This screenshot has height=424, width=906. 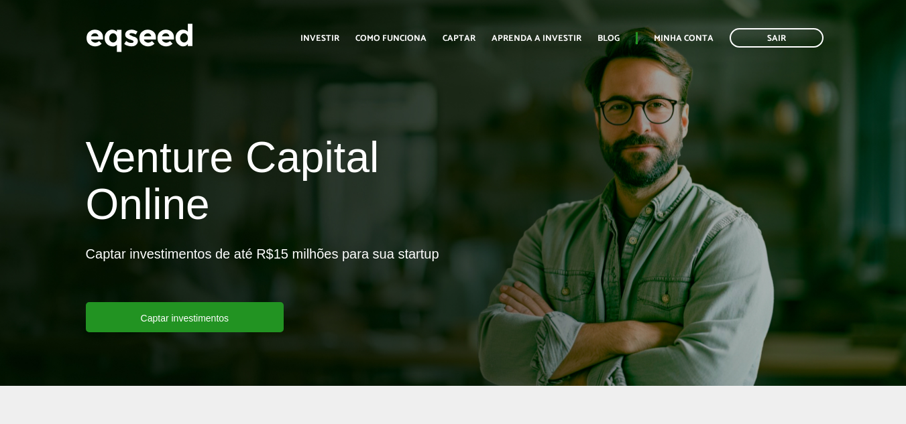 What do you see at coordinates (683, 38) in the screenshot?
I see `a: Minha conta` at bounding box center [683, 38].